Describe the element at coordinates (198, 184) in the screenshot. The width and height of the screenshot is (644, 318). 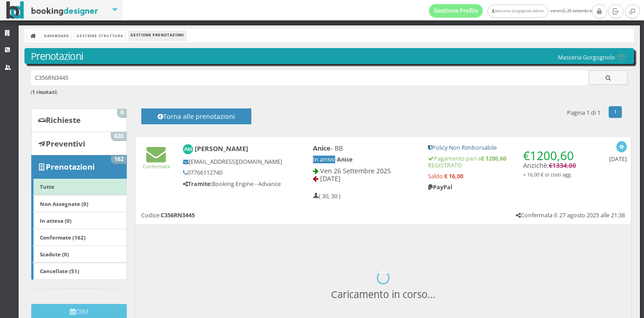
I see `b: Tramite:` at that location.